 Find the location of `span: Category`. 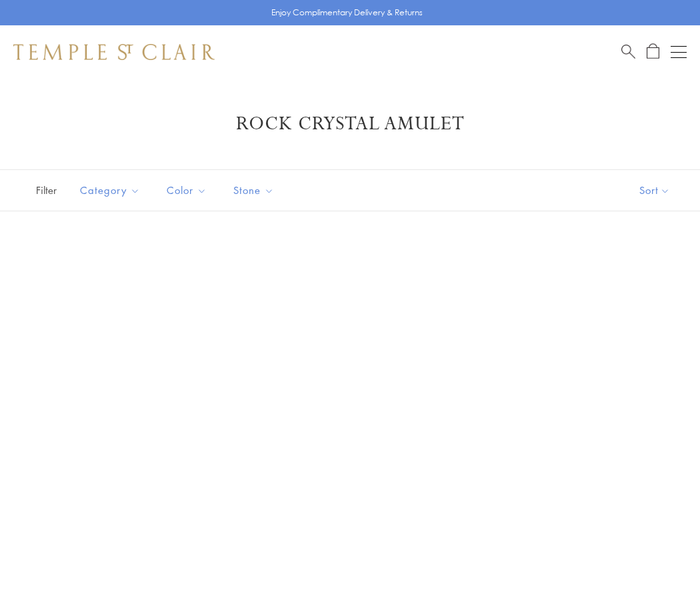

span: Category is located at coordinates (111, 190).